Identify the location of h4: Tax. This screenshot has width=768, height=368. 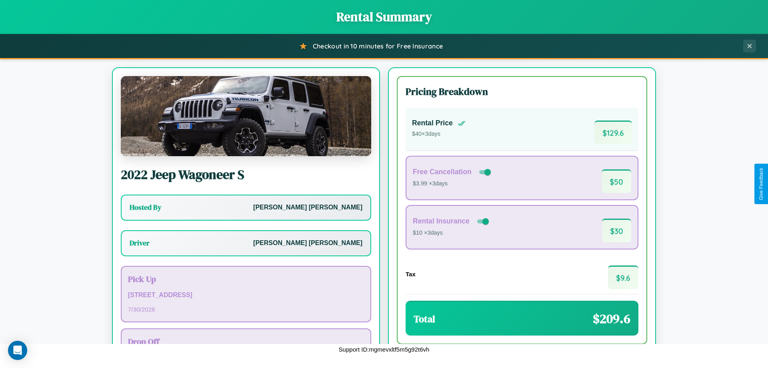
(410, 274).